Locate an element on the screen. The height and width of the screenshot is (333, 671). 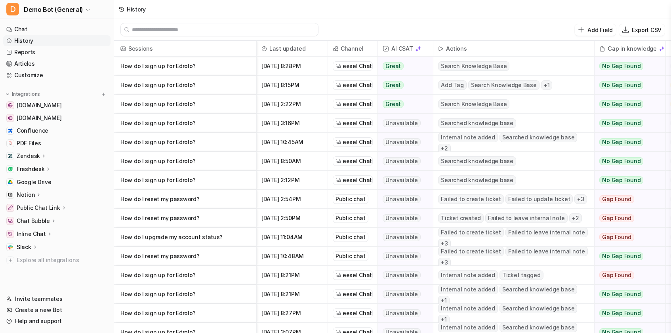
span: AI CSAT is located at coordinates (405, 49).